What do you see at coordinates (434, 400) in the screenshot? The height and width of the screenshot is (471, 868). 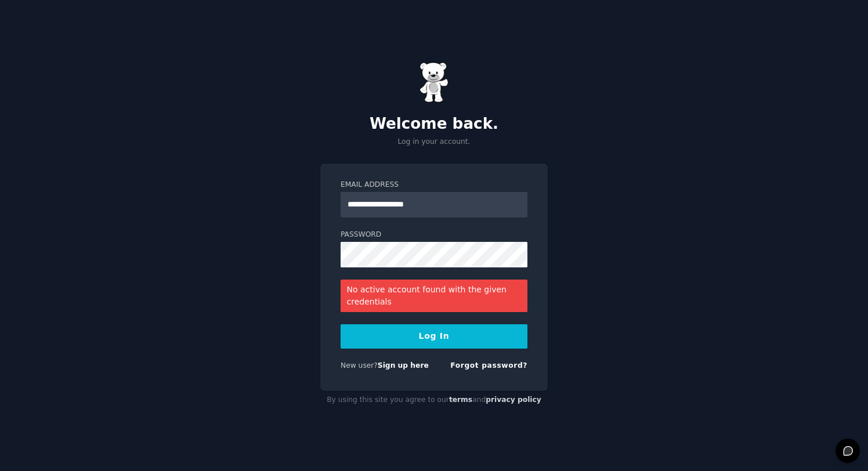 I see `div: By using this site you agree to our and` at bounding box center [434, 400].